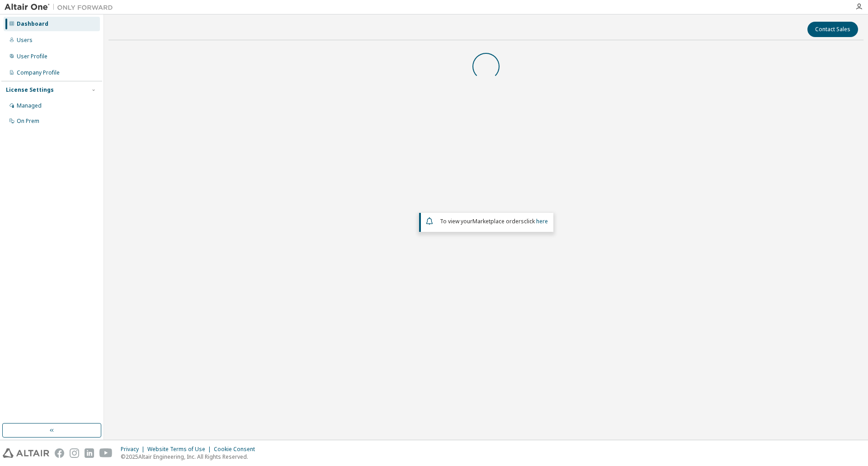  I want to click on img: altair_logo.svg, so click(25, 452).